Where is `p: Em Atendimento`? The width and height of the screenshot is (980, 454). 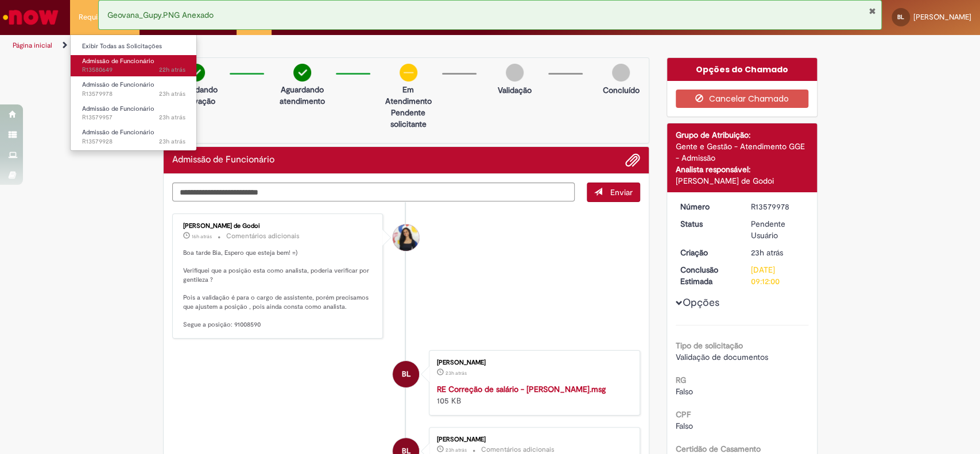 p: Em Atendimento is located at coordinates (408, 96).